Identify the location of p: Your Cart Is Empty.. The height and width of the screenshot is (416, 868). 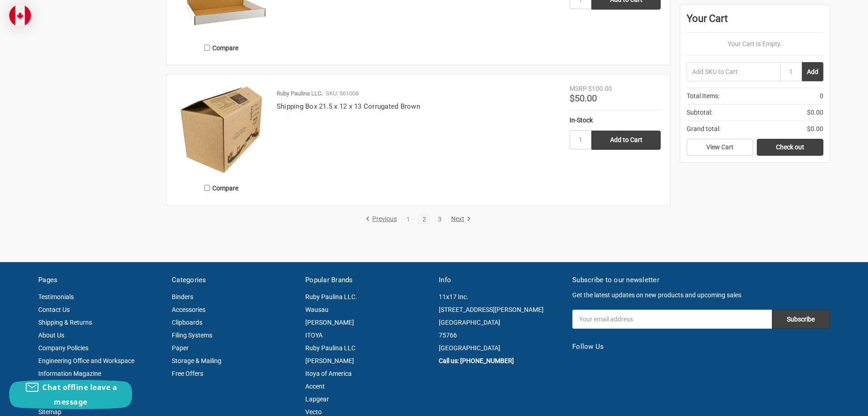
(755, 44).